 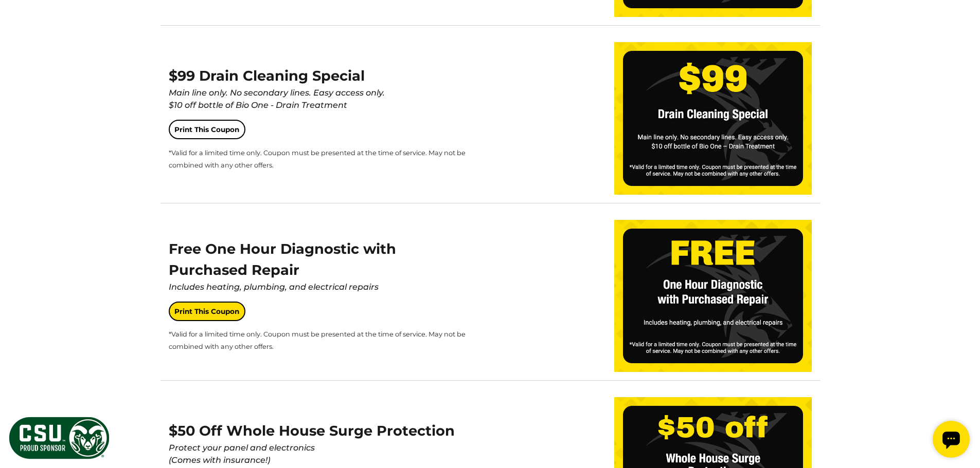 What do you see at coordinates (713, 119) in the screenshot?
I see `img: drain-cleaning-with-bio-clean-coupon.png.webp` at bounding box center [713, 119].